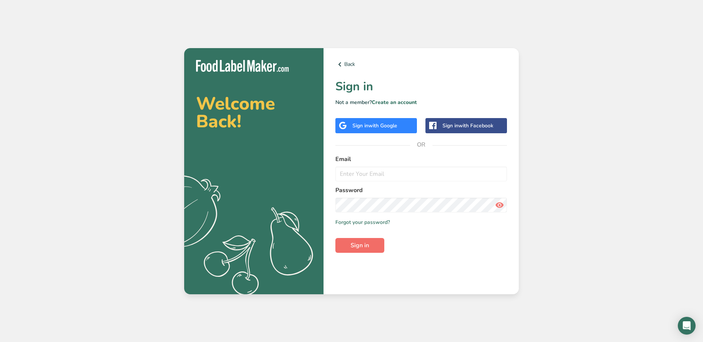  What do you see at coordinates (362, 222) in the screenshot?
I see `a: Forgot your password?` at bounding box center [362, 222].